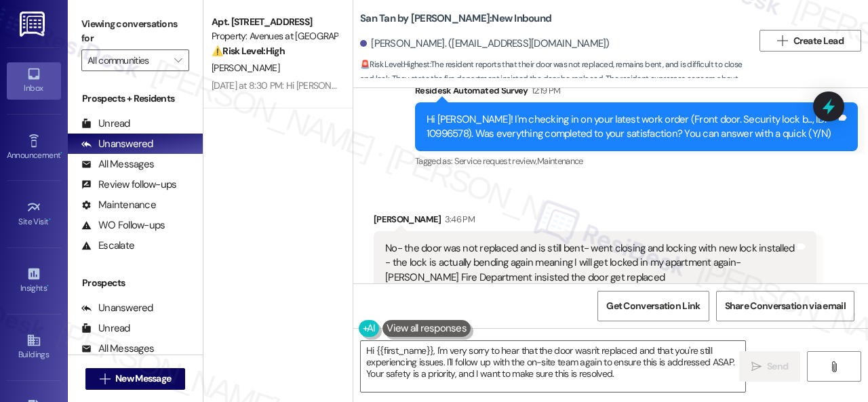  I want to click on div: 3:46 PM, so click(458, 219).